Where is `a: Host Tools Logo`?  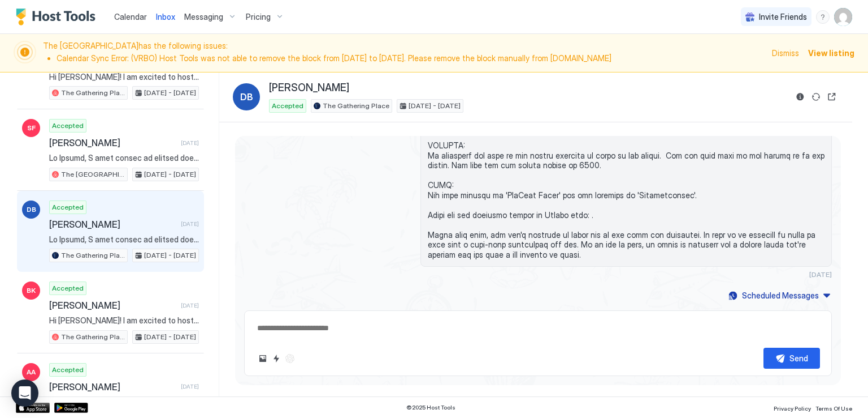 a: Host Tools Logo is located at coordinates (58, 17).